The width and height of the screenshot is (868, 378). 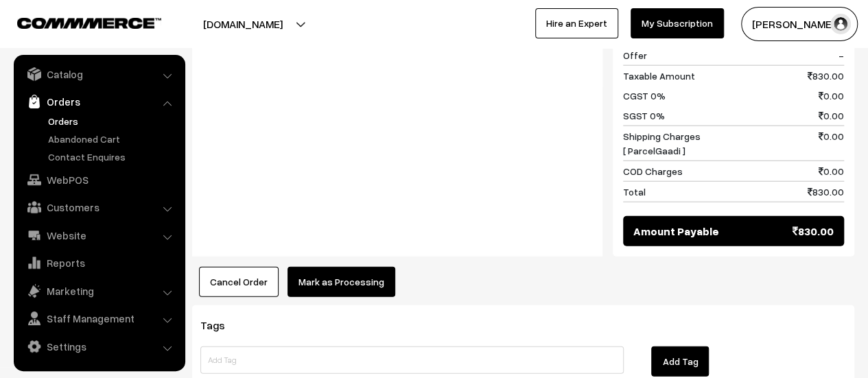 I want to click on button: Cancel Order, so click(x=239, y=282).